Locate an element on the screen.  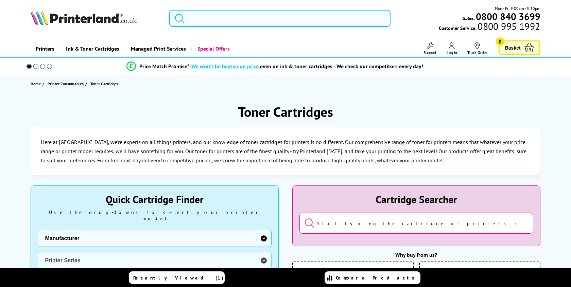
span: 0 is located at coordinates (500, 41).